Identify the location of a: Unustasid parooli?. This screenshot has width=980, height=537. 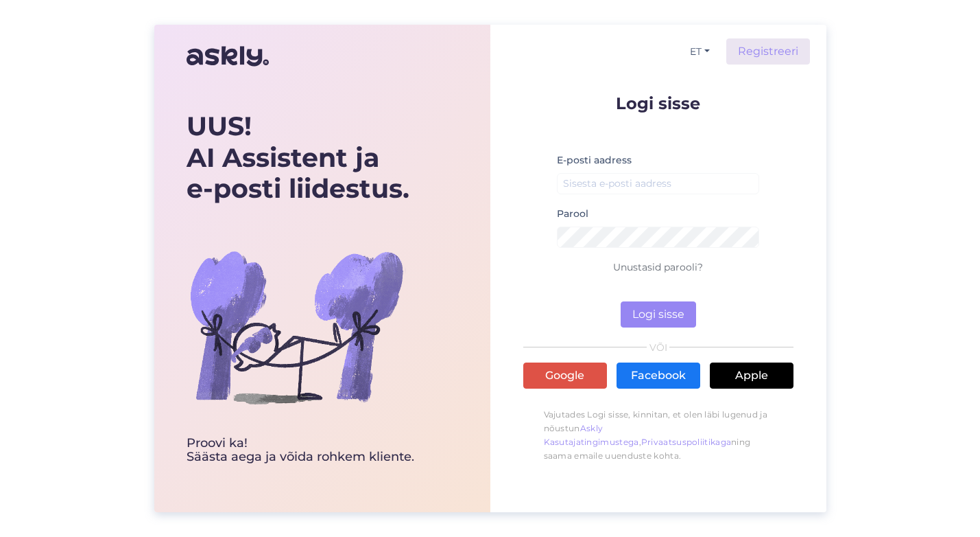
(658, 267).